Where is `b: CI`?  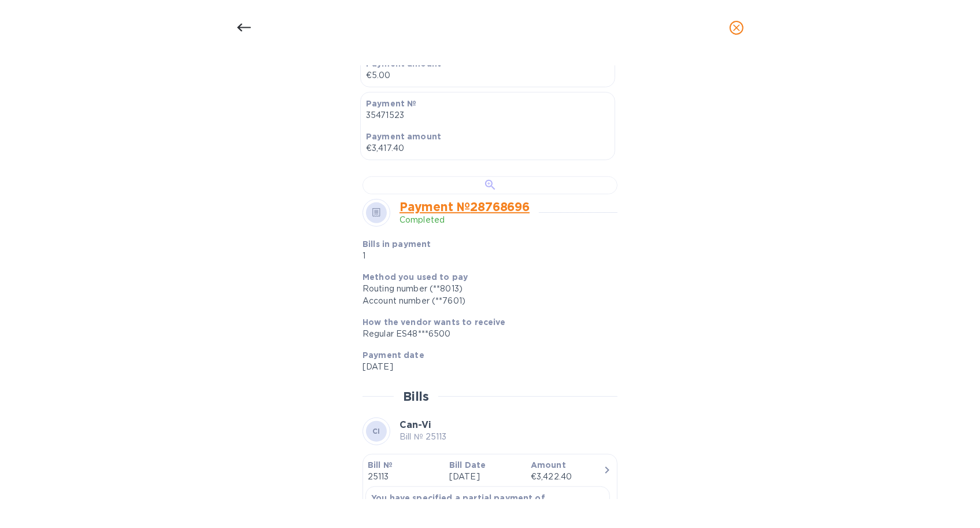
b: CI is located at coordinates (377, 430).